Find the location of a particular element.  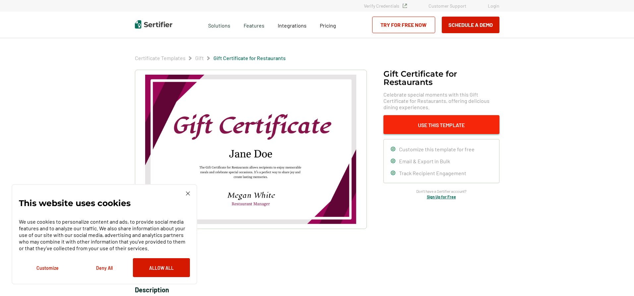

a: Customer Support is located at coordinates (447, 6).